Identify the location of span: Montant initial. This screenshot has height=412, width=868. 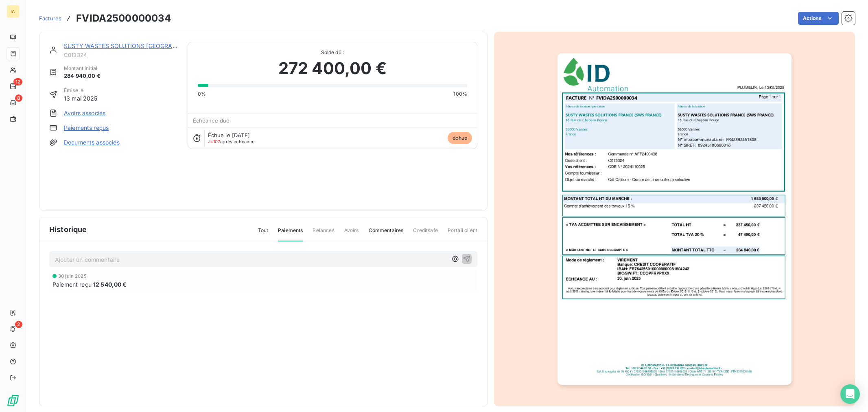
(82, 69).